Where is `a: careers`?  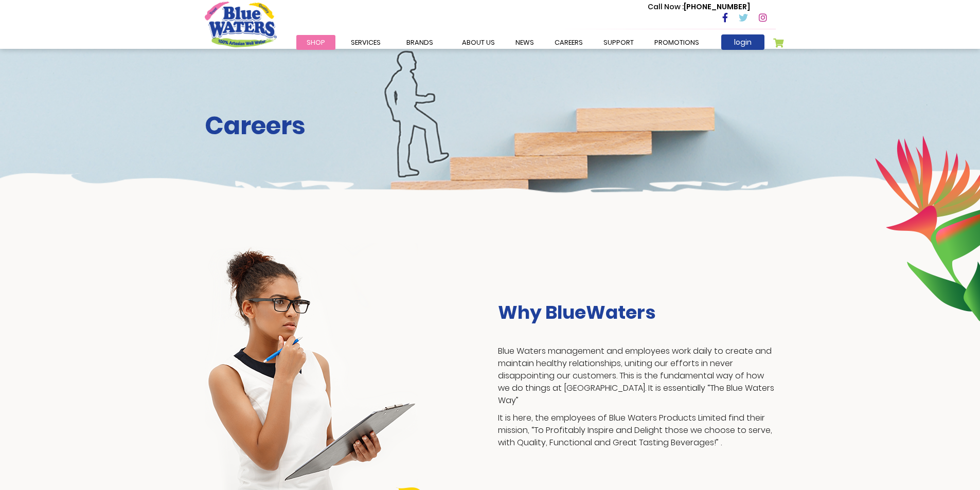
a: careers is located at coordinates (568, 42).